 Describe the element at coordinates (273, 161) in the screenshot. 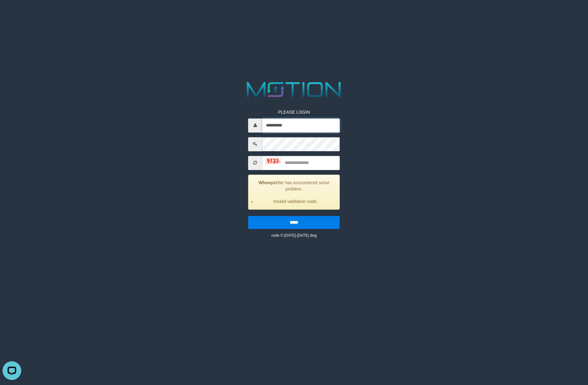

I see `img: captcha` at that location.